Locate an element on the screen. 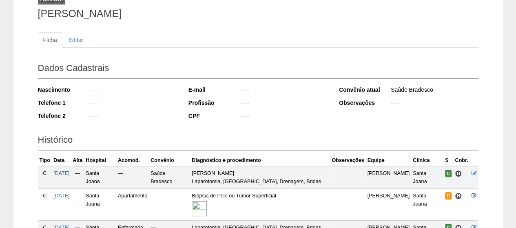 The image size is (516, 228). th: Data is located at coordinates (62, 160).